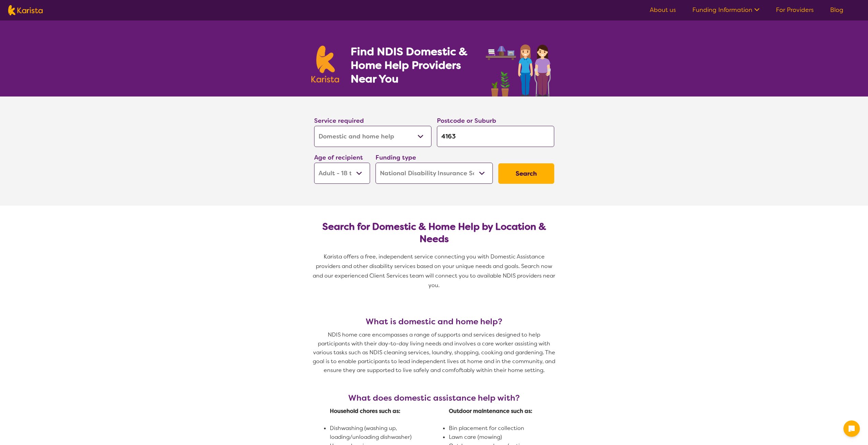 Image resolution: width=868 pixels, height=445 pixels. What do you see at coordinates (496, 137) in the screenshot?
I see `input: Type` at bounding box center [496, 137].